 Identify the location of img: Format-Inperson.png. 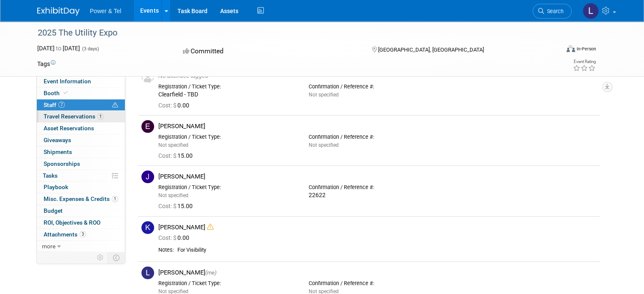
(571, 49).